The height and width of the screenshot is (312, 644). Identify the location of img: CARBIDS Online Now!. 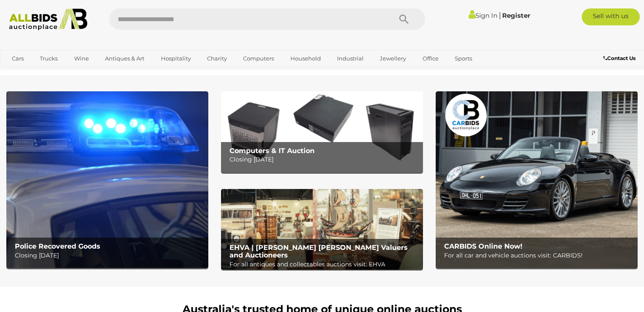
(537, 180).